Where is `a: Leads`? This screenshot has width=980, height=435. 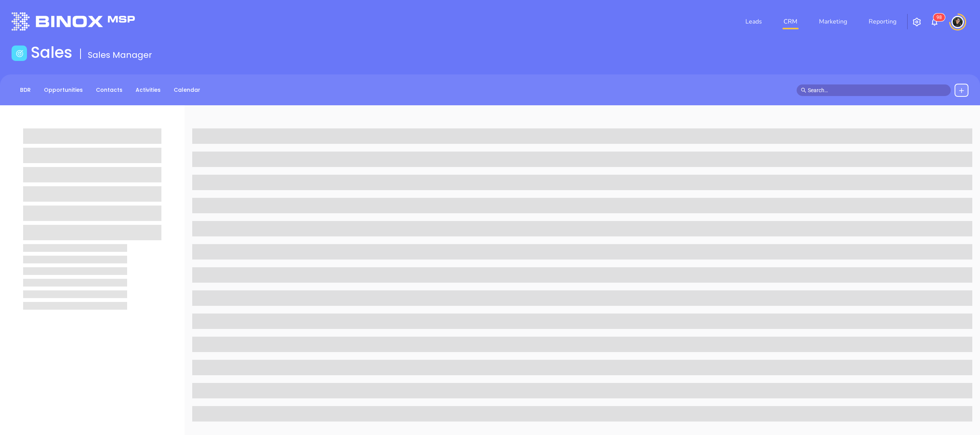 a: Leads is located at coordinates (754, 21).